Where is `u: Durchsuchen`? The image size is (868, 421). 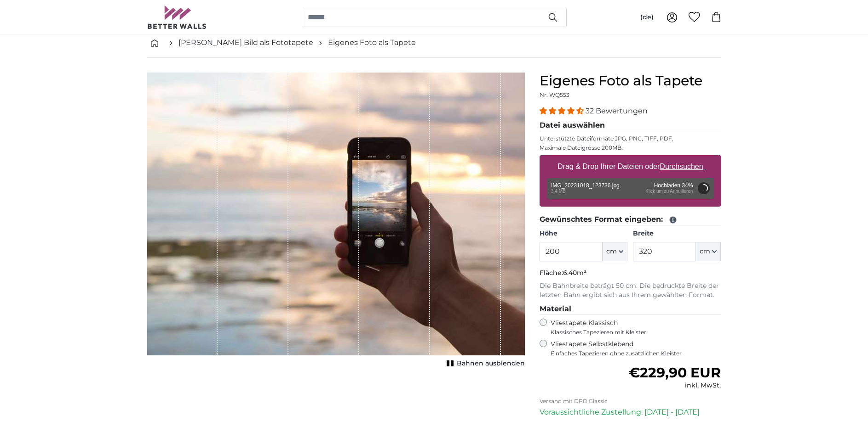 u: Durchsuchen is located at coordinates (681, 166).